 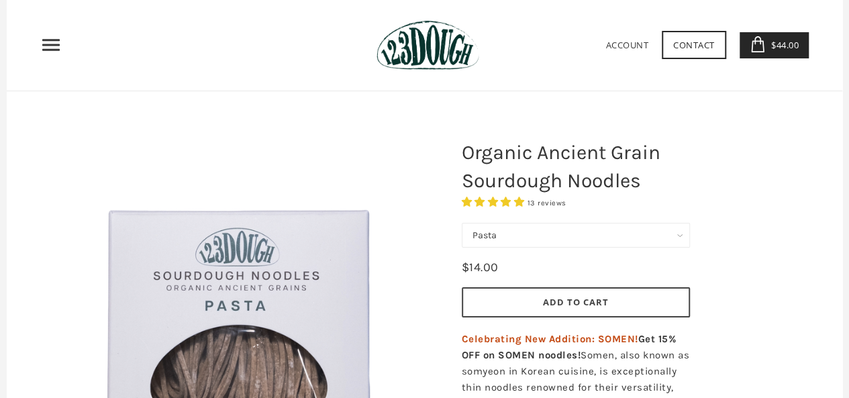 What do you see at coordinates (427, 45) in the screenshot?
I see `img: 123Dough Bakery` at bounding box center [427, 45].